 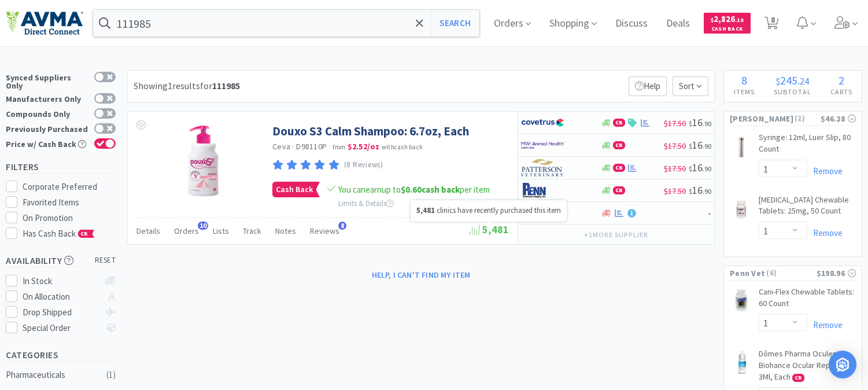 I want to click on div: Corporate Preferred, so click(x=70, y=187).